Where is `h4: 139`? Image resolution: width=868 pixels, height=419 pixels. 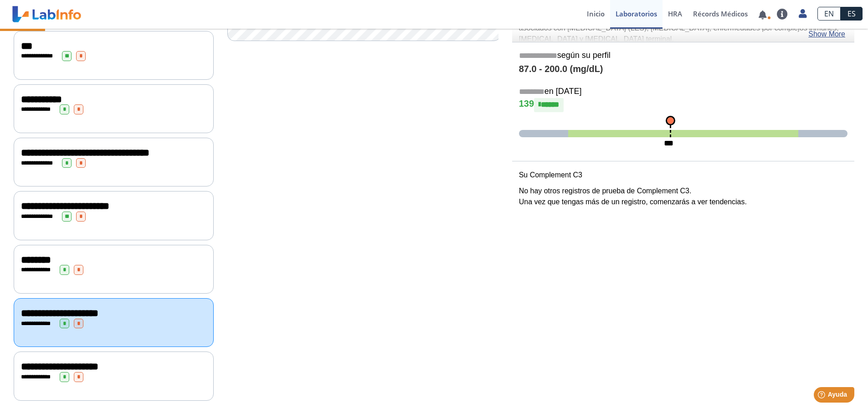
h4: 139 is located at coordinates (683, 105).